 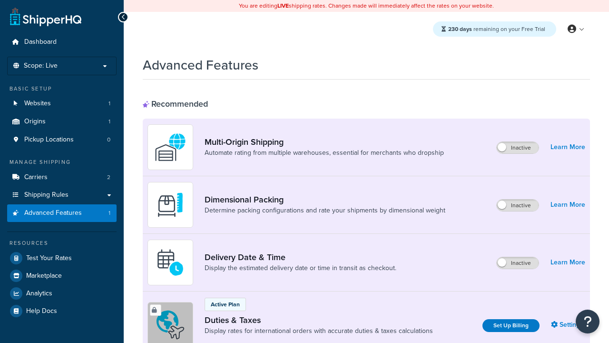 What do you see at coordinates (62, 177) in the screenshot?
I see `a: Carriers2` at bounding box center [62, 177].